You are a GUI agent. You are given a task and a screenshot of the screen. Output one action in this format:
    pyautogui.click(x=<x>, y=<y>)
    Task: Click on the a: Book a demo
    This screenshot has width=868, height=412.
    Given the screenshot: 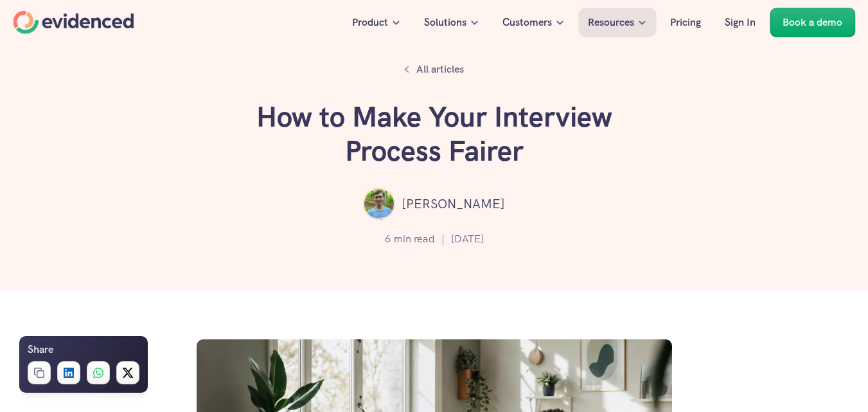 What is the action you would take?
    pyautogui.click(x=813, y=23)
    